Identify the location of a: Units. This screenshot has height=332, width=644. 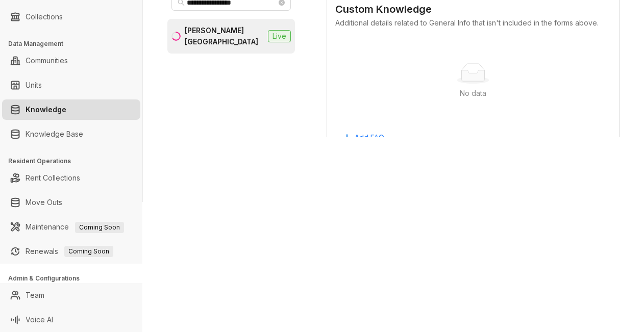
(34, 85).